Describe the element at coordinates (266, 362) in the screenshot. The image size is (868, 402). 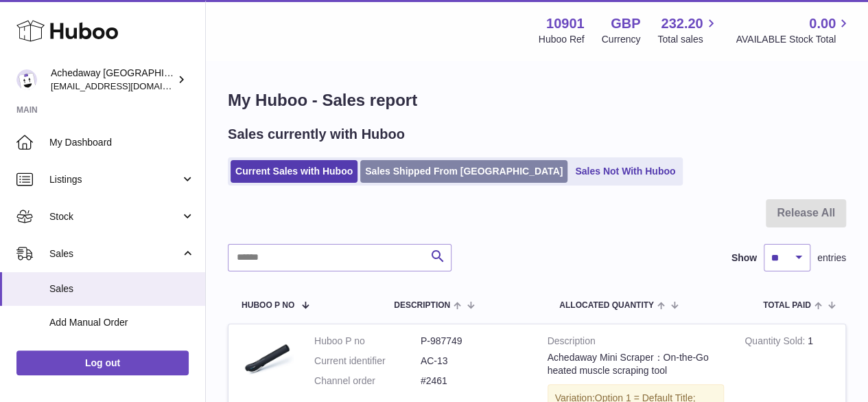
I see `img: musclescraper_750x_c42b3404-e4d5-48e3-b3b1-8be745232369.png` at that location.